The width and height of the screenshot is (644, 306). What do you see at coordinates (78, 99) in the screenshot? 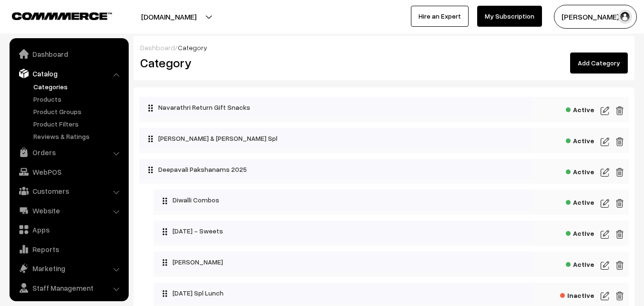
I see `a: Products` at bounding box center [78, 99].